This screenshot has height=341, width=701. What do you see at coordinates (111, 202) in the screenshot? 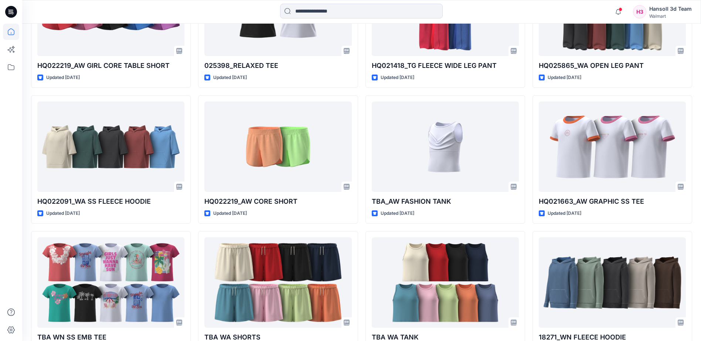
I see `p: HQ022091_WA SS FLEECE HOODIE` at bounding box center [111, 202].